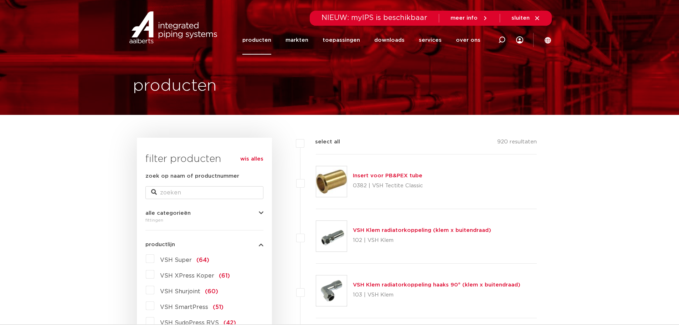  I want to click on a: VSH Klem radiatorkoppeling haaks 90° (klem x buitendraad), so click(437, 285).